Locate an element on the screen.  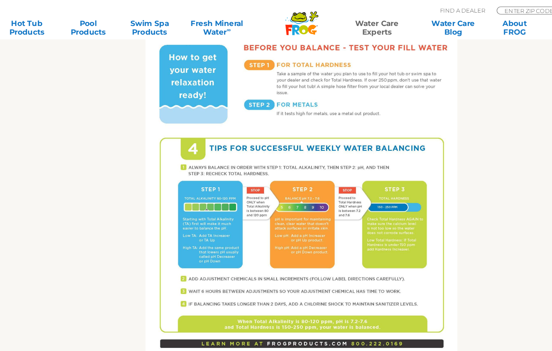
a: ContactFROG is located at coordinates (523, 25).